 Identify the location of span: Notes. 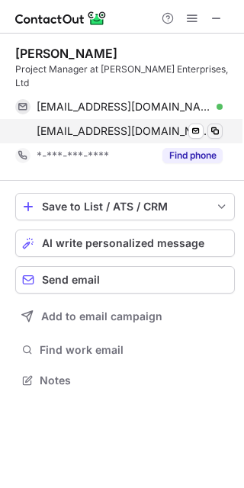
(134, 380).